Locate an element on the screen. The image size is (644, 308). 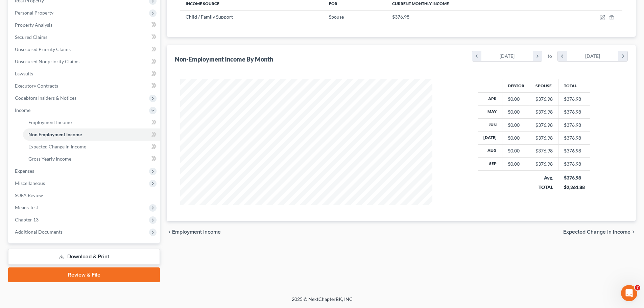
th: Spouse is located at coordinates (544, 85).